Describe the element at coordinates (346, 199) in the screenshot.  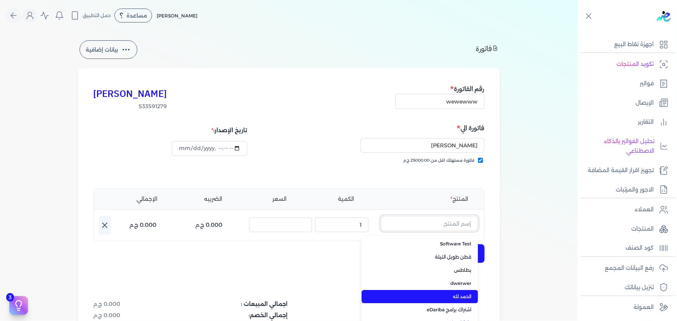
I see `li: الكمية` at that location.